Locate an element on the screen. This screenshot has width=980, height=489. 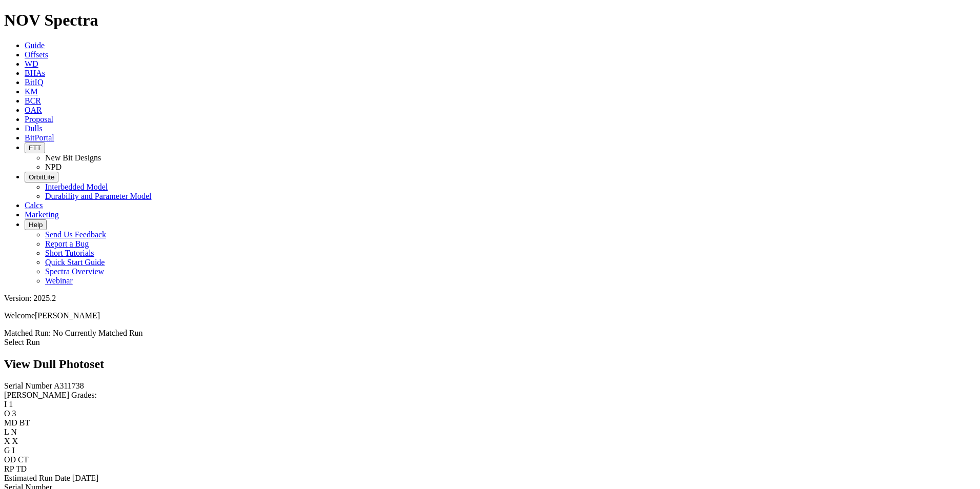
a: NPD is located at coordinates (54, 167).